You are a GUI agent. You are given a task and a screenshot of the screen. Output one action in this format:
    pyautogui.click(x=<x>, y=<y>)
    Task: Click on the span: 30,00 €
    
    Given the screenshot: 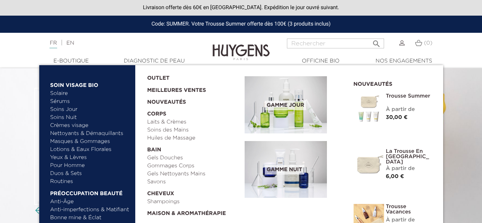 What is the action you would take?
    pyautogui.click(x=397, y=117)
    